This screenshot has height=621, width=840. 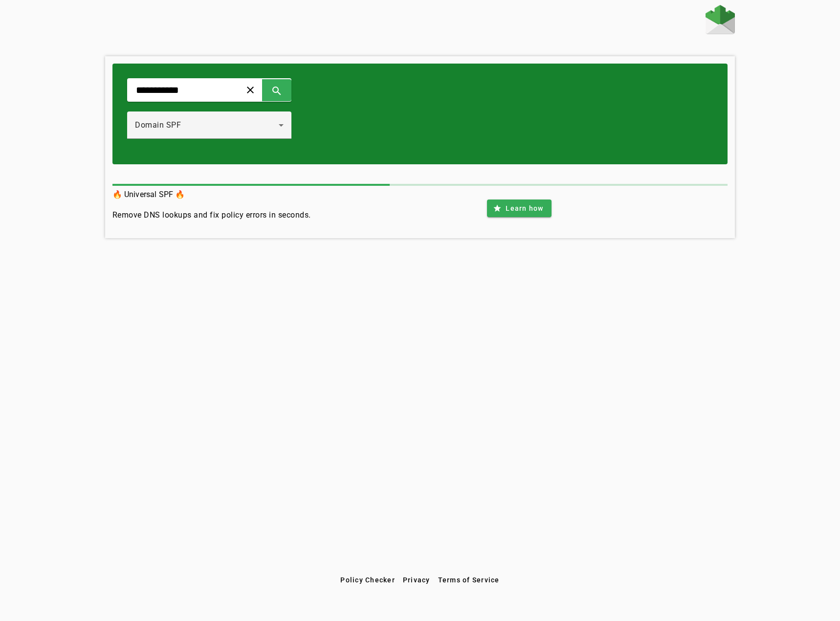 I want to click on button: Terms of Service, so click(x=469, y=580).